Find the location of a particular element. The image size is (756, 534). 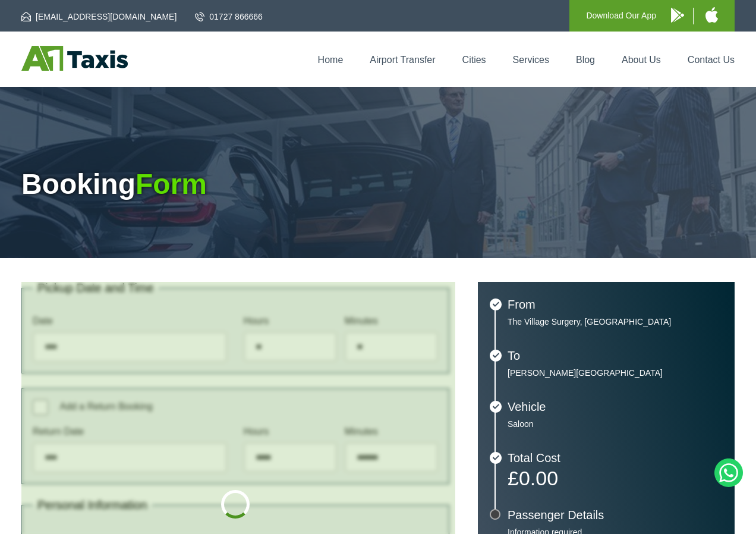

h3: Vehicle is located at coordinates (615, 407).